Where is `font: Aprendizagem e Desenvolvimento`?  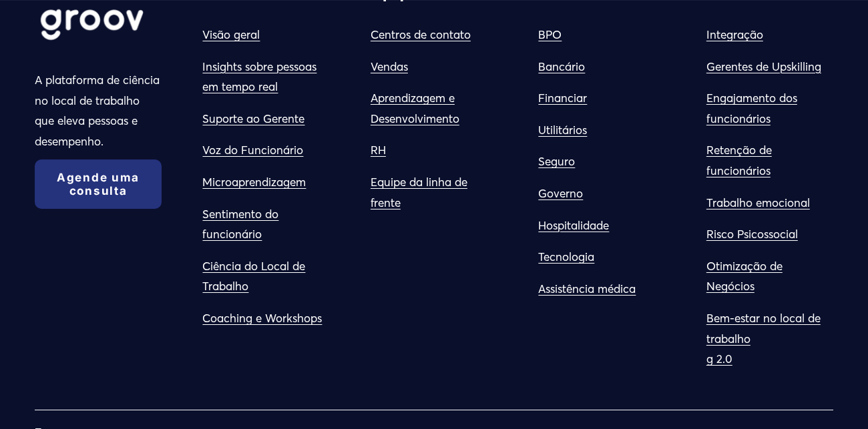 font: Aprendizagem e Desenvolvimento is located at coordinates (415, 108).